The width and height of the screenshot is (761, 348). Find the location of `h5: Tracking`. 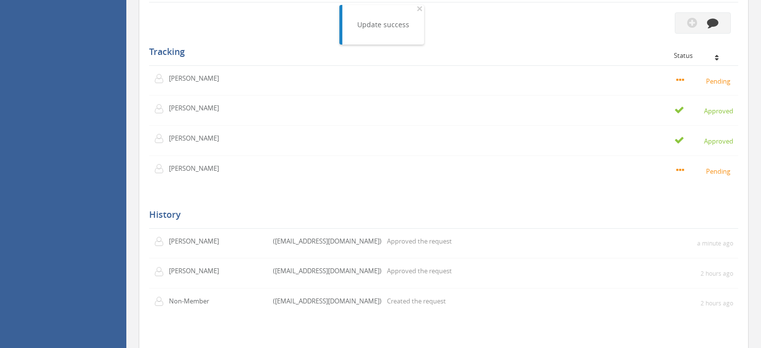

h5: Tracking is located at coordinates (440, 52).